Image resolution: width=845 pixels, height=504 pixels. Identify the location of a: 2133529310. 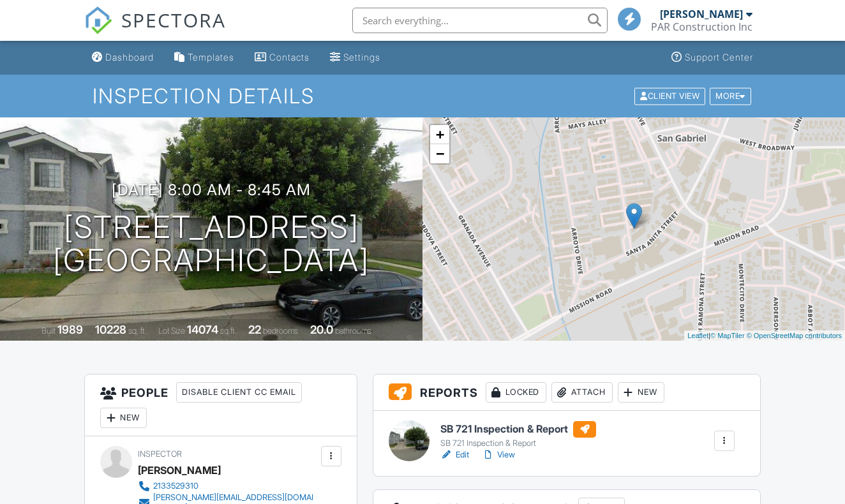
(227, 487).